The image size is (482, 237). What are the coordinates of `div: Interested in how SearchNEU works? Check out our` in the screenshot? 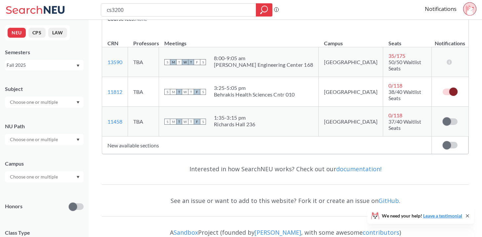 It's located at (285, 169).